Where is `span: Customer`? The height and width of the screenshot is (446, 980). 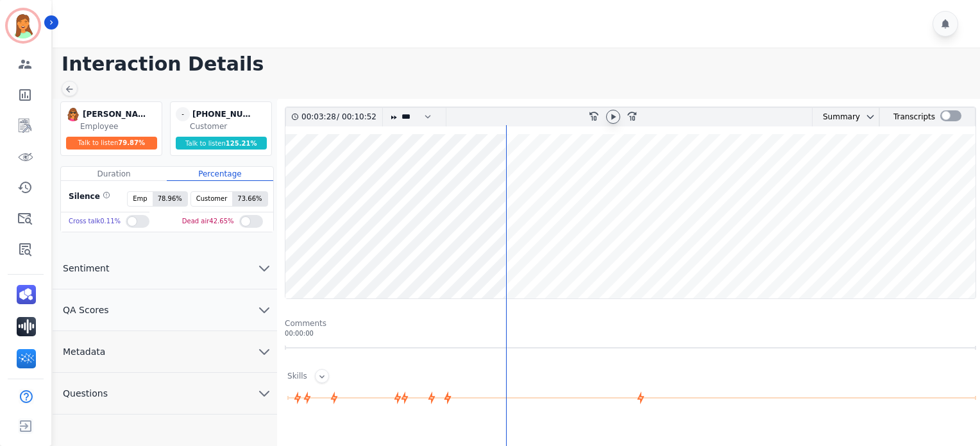 span: Customer is located at coordinates (211, 199).